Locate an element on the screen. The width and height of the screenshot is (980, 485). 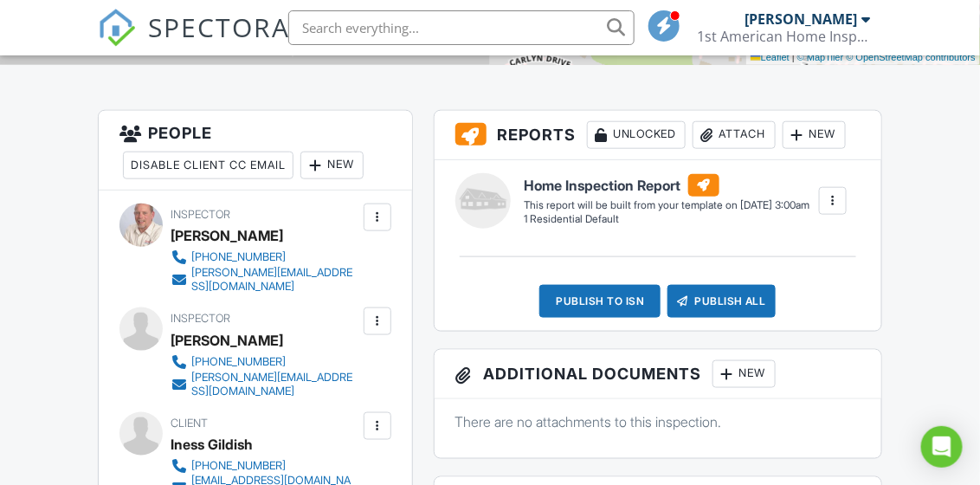
h3: Additional Documents is located at coordinates (659, 374).